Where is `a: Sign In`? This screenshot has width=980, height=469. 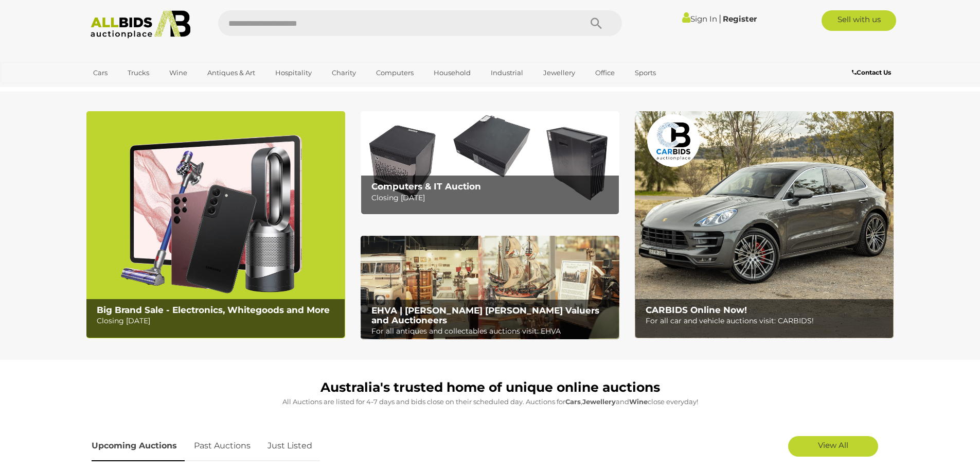 a: Sign In is located at coordinates (699, 19).